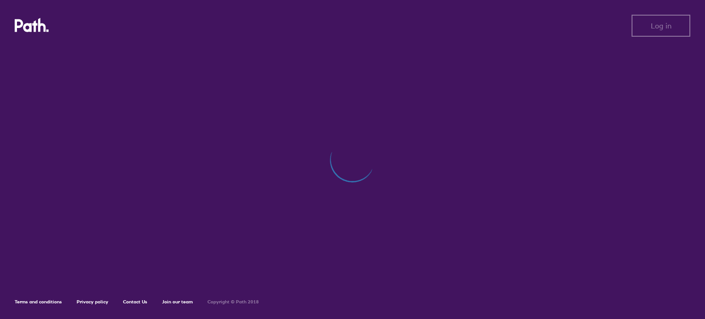 The image size is (705, 319). What do you see at coordinates (135, 301) in the screenshot?
I see `a: Contact Us` at bounding box center [135, 301].